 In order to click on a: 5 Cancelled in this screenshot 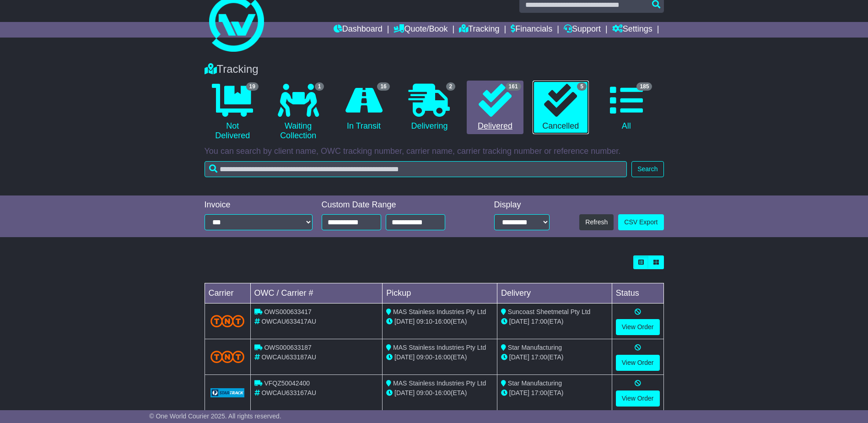, I will do `click(561, 108)`.